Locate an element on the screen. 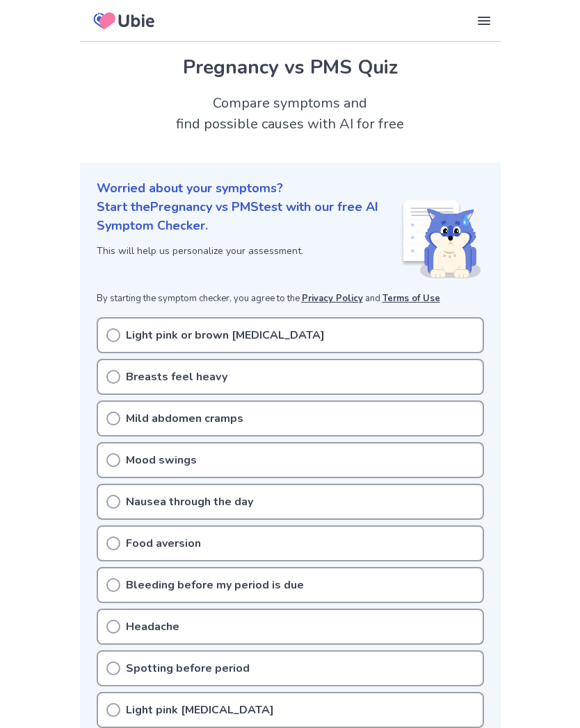  p: Food aversion is located at coordinates (163, 544).